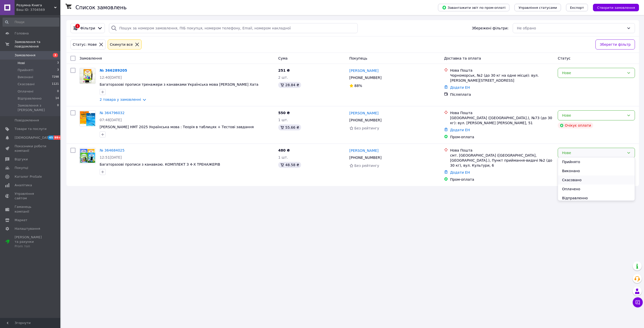  What do you see at coordinates (31, 209) in the screenshot?
I see `span: Гаманець компанії` at bounding box center [31, 209].